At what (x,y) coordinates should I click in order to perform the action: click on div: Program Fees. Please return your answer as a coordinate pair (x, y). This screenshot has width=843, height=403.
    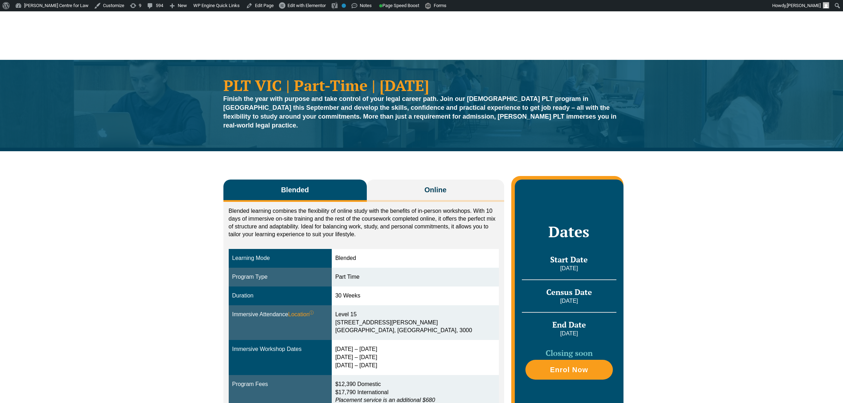
    Looking at the image, I should click on (280, 384).